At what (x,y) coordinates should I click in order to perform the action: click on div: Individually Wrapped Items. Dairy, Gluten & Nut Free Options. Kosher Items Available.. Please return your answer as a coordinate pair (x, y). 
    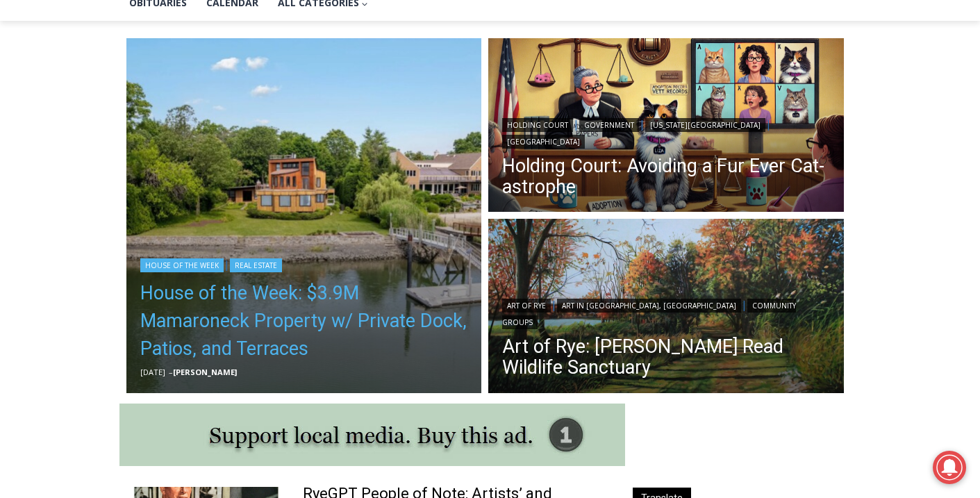
    Looking at the image, I should click on (217, 32).